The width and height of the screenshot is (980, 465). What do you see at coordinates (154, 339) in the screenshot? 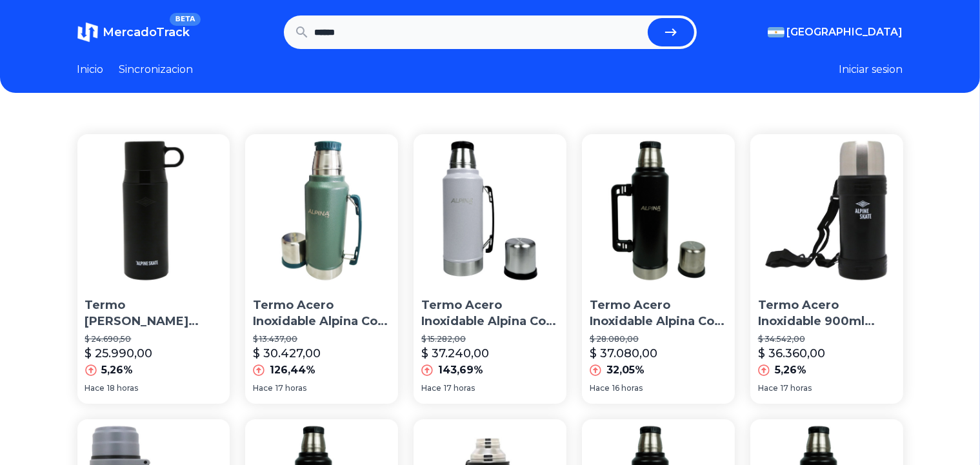
I see `p: $ 24.690,50` at bounding box center [154, 339].